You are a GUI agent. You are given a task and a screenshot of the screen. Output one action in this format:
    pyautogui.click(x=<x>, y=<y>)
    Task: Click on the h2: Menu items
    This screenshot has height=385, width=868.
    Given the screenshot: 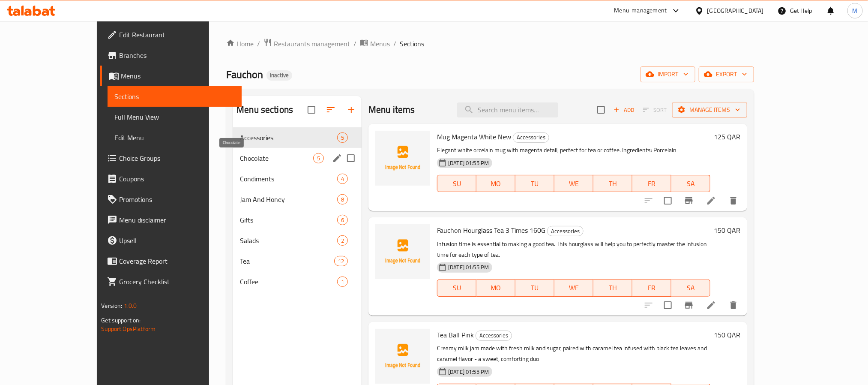 What is the action you would take?
    pyautogui.click(x=392, y=109)
    